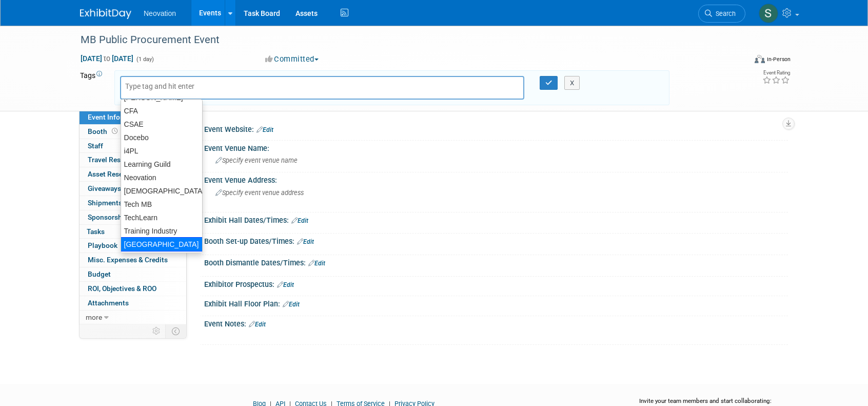 The image size is (868, 406). What do you see at coordinates (162, 151) in the screenshot?
I see `div: i4PL` at bounding box center [162, 151].